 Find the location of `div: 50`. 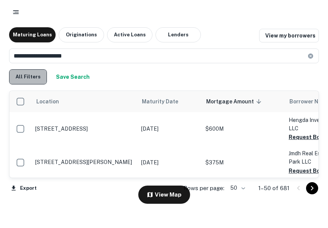

div: 50 is located at coordinates (237, 188).